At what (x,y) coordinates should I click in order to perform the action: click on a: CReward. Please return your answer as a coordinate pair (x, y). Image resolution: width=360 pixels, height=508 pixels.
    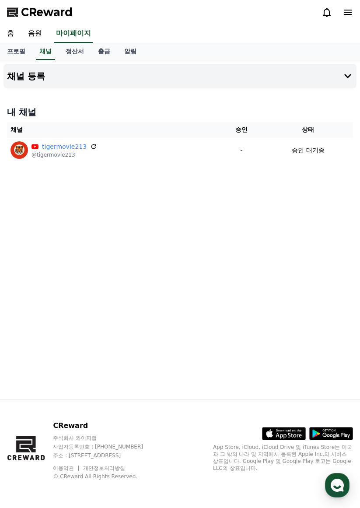
    Looking at the image, I should click on (40, 12).